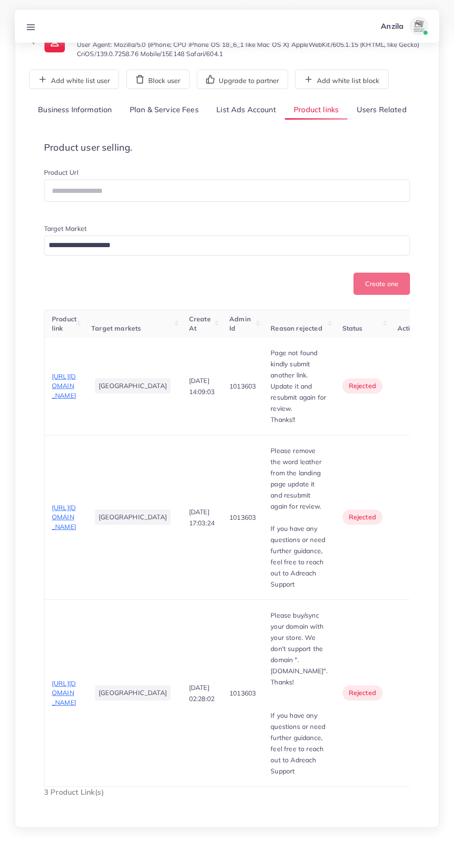 This screenshot has width=454, height=868. Describe the element at coordinates (73, 792) in the screenshot. I see `span: 3 Product Link(s)` at that location.